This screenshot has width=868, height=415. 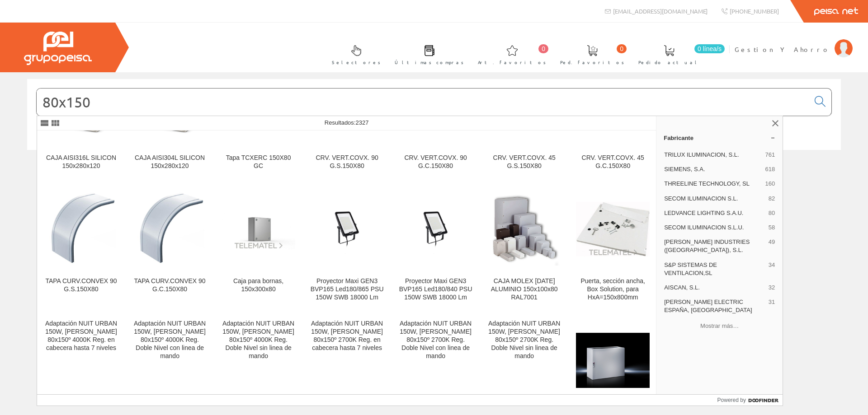 I want to click on span: Resultados:, so click(x=347, y=122).